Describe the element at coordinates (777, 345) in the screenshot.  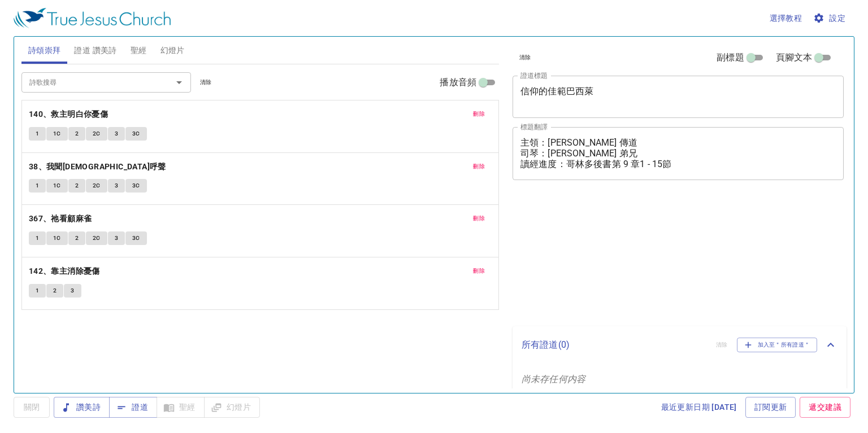
I see `span: 加入至＂所有證道＂` at that location.